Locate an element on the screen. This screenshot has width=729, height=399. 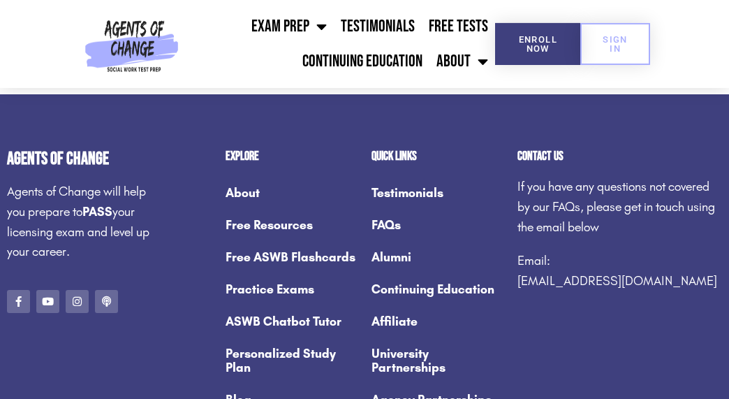
a: Personalized Study Plan is located at coordinates (291, 360).